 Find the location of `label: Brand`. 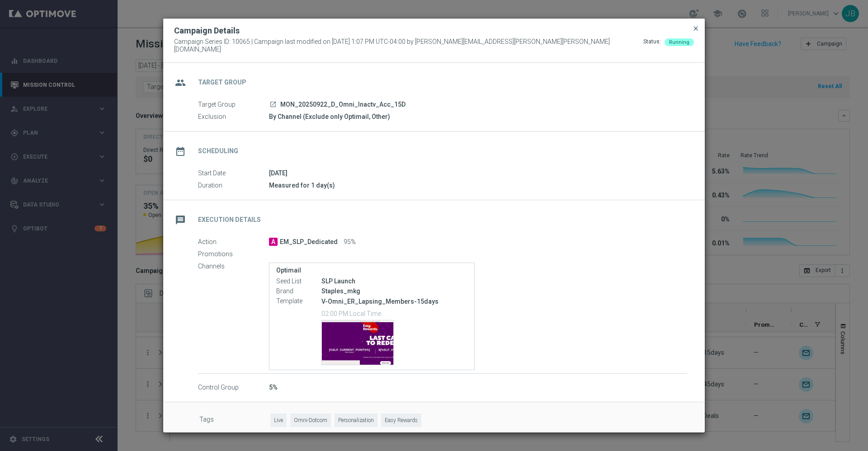

label: Brand is located at coordinates (299, 291).